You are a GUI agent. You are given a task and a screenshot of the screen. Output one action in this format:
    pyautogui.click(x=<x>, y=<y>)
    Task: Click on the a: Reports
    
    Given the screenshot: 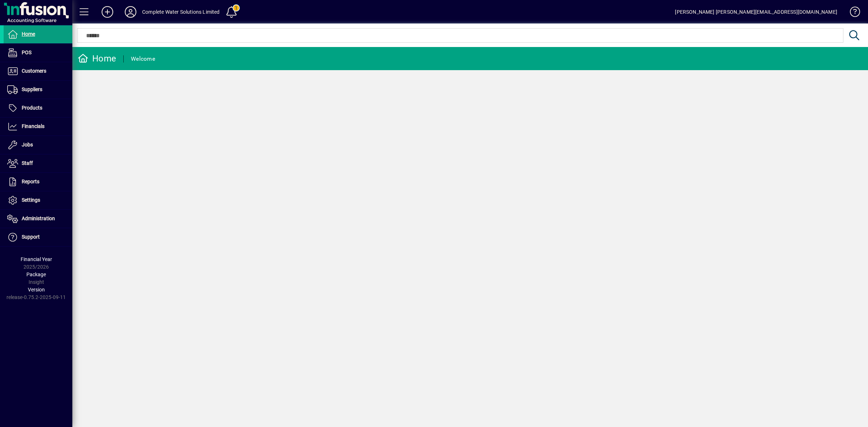 What is the action you would take?
    pyautogui.click(x=38, y=182)
    